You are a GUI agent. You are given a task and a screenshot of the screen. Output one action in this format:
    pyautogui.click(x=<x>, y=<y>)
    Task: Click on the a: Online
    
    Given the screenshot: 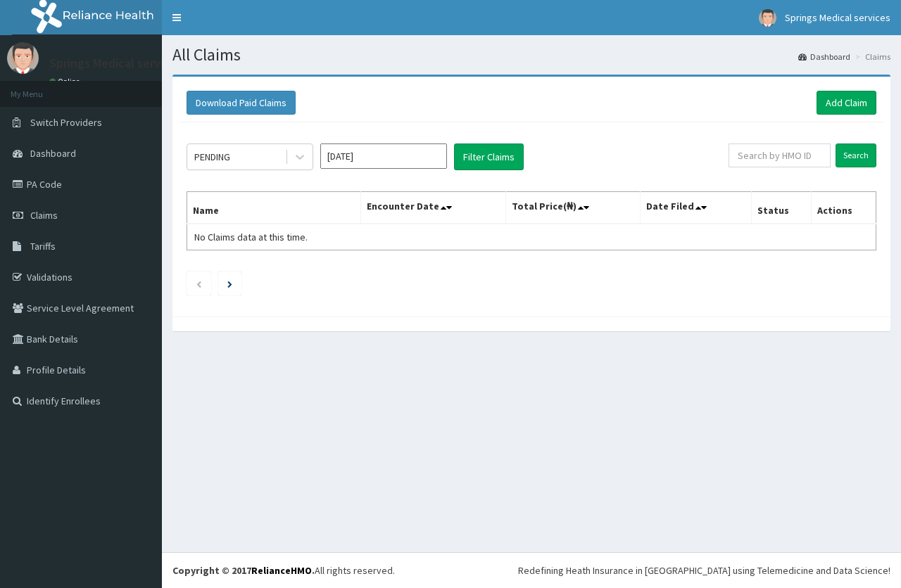 What is the action you would take?
    pyautogui.click(x=66, y=82)
    